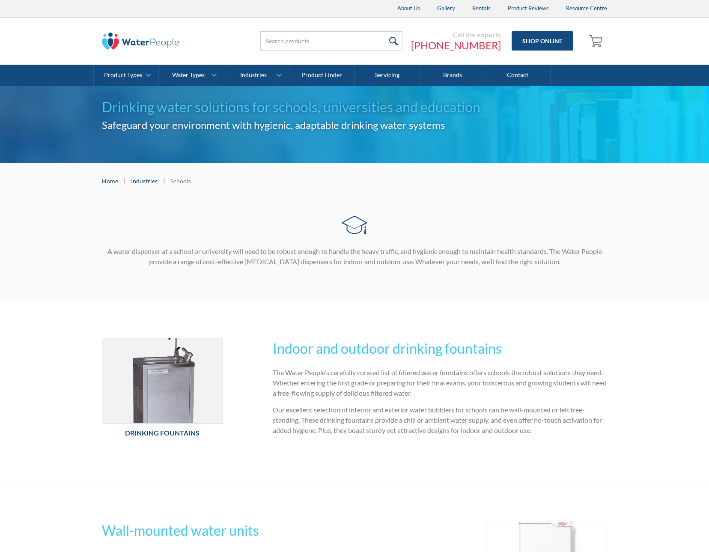 This screenshot has width=709, height=552. Describe the element at coordinates (355, 125) in the screenshot. I see `h2: Safeguard your environment with hygienic, adaptable drinking water systems` at that location.